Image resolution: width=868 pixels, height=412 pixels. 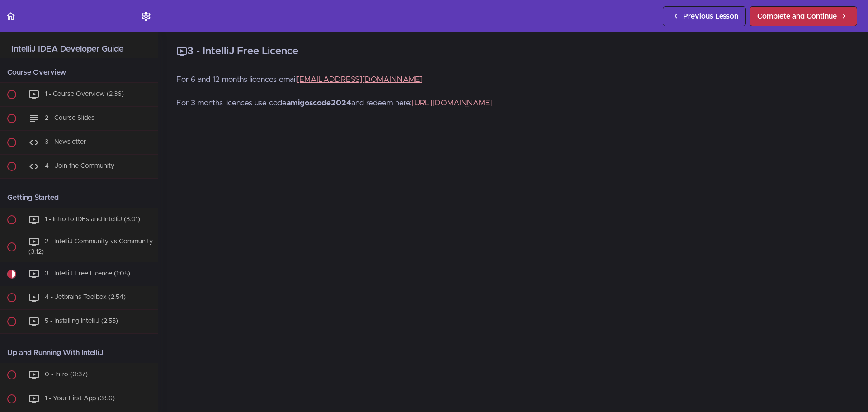 I want to click on span: 3 - Newsletter, so click(x=65, y=142).